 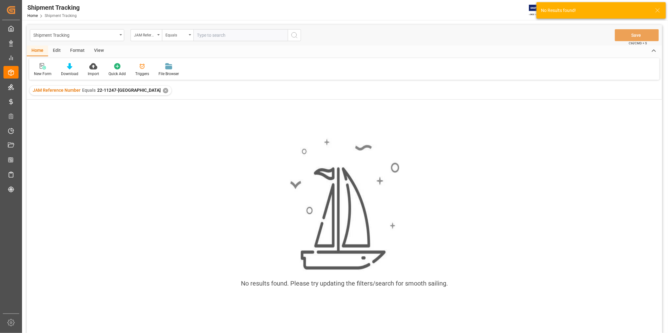 What do you see at coordinates (57, 51) in the screenshot?
I see `div: Edit` at bounding box center [57, 51].